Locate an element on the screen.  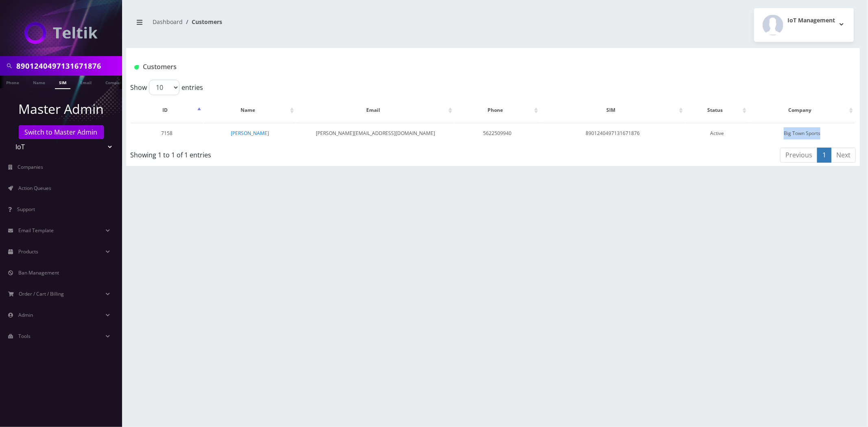
select: Showentries is located at coordinates (164, 87).